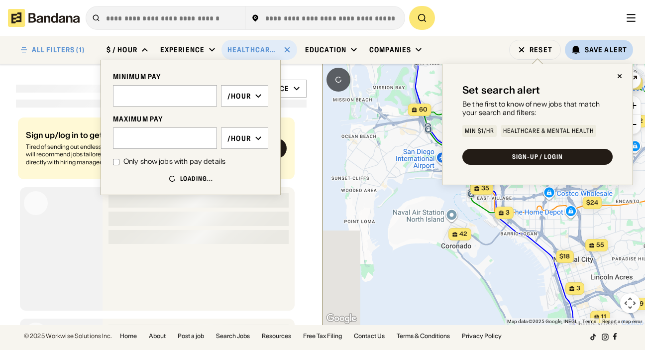  I want to click on a: About, so click(157, 336).